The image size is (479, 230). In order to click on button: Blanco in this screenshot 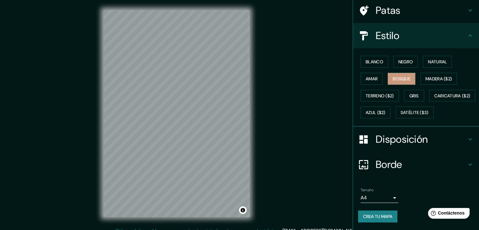, I will do `click(374, 62)`.